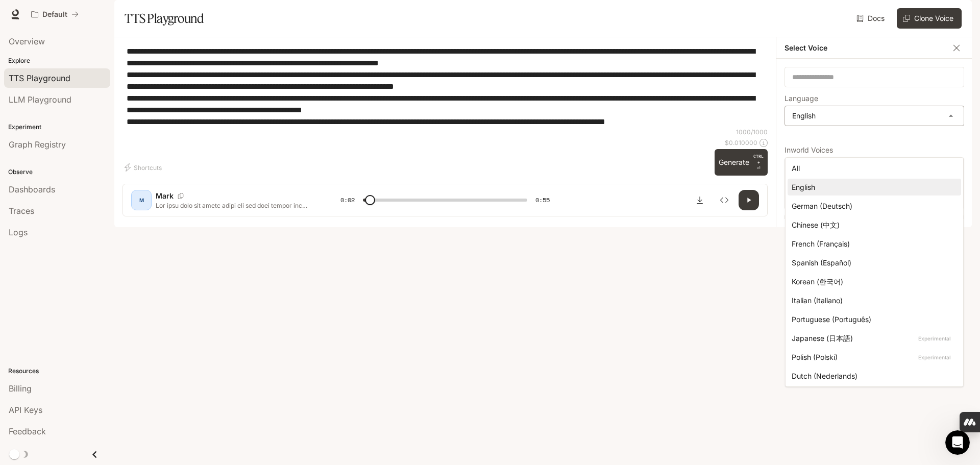  I want to click on div: Italian (Italiano), so click(872, 301).